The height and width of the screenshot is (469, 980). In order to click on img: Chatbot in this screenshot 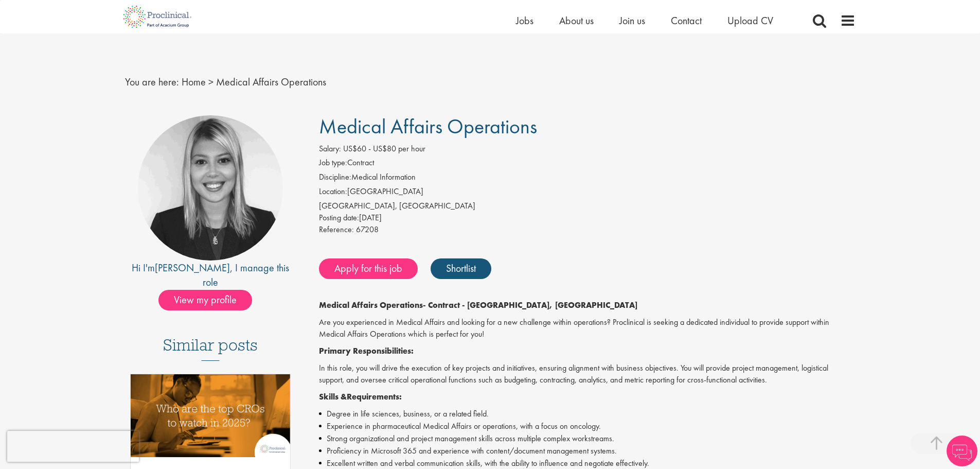, I will do `click(962, 451)`.